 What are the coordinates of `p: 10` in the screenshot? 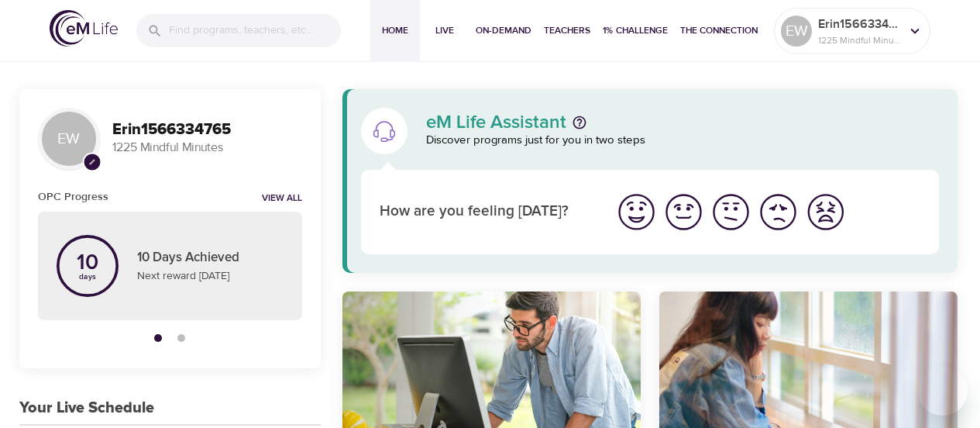 It's located at (88, 263).